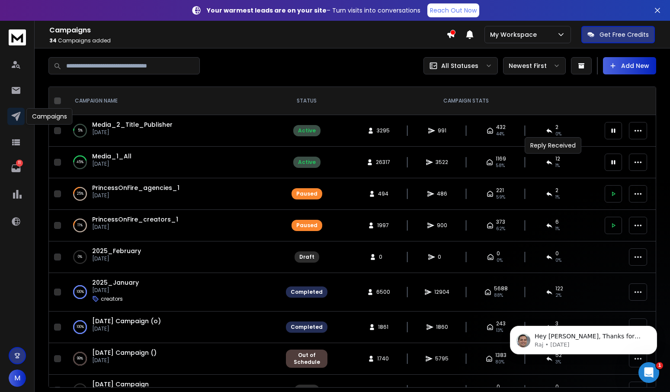 The image size is (670, 392). I want to click on a: Reach Out Now, so click(453, 10).